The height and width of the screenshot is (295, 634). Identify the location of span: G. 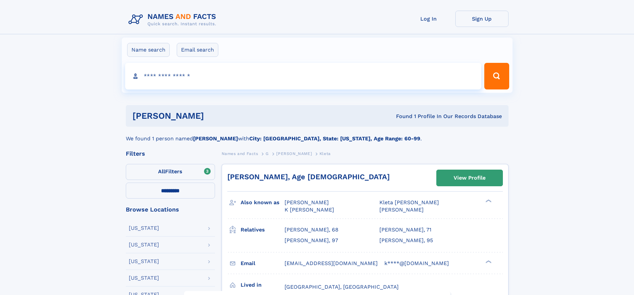
(267, 154).